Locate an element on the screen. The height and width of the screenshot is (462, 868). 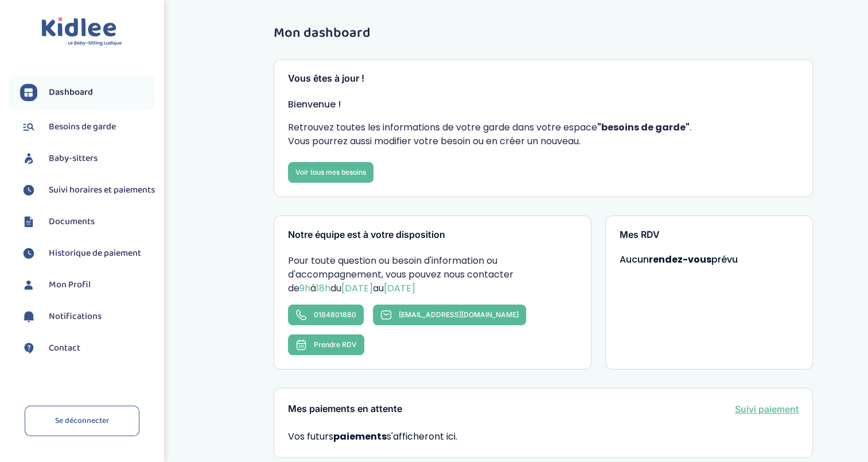
a: Historique de paiement is located at coordinates (87, 253).